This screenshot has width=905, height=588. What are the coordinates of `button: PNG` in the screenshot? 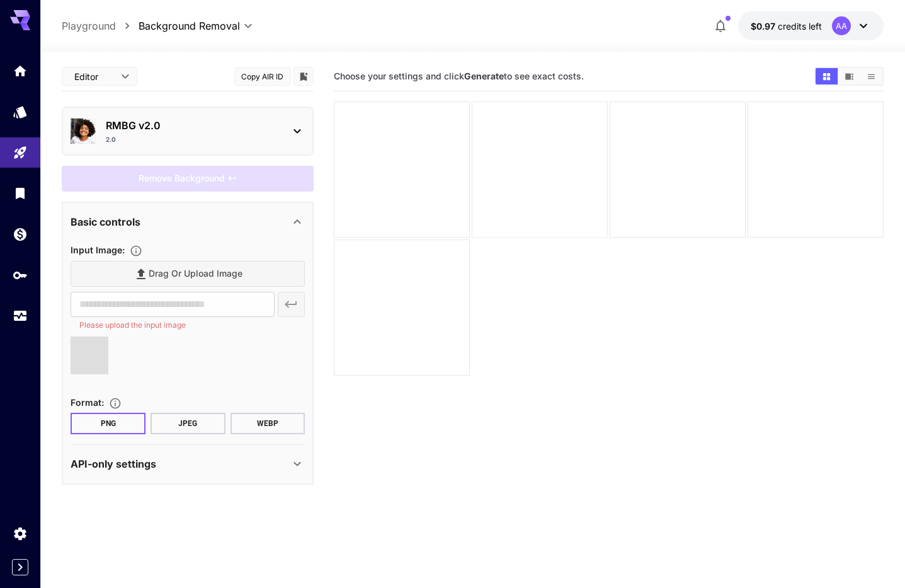 It's located at (108, 424).